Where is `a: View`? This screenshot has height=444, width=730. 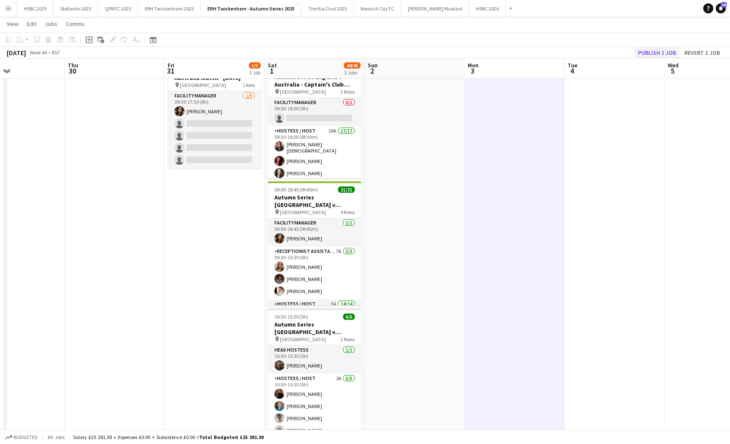
a: View is located at coordinates (13, 24).